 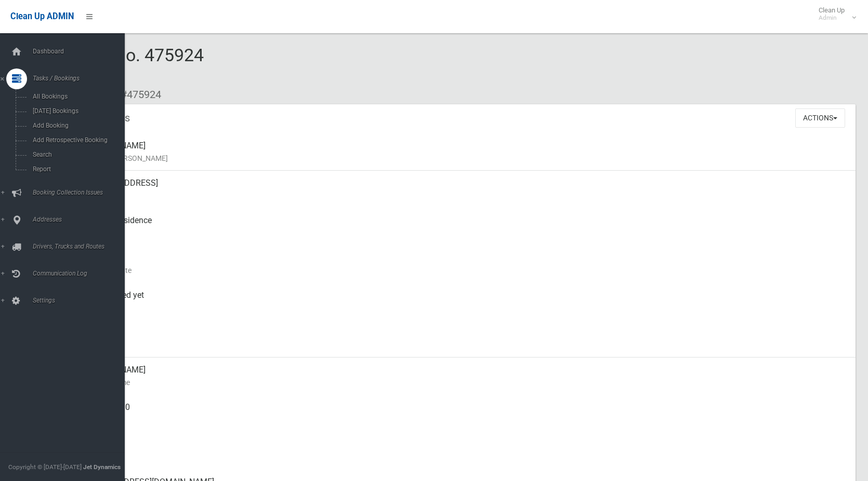 What do you see at coordinates (834, 14) in the screenshot?
I see `span: Clean Up` at bounding box center [834, 14].